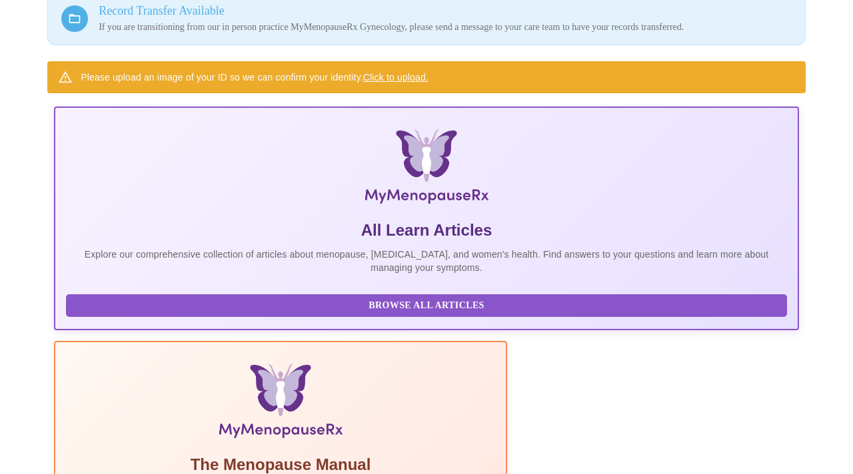 The height and width of the screenshot is (474, 853). Describe the element at coordinates (426, 306) in the screenshot. I see `button: Browse All Articles` at that location.